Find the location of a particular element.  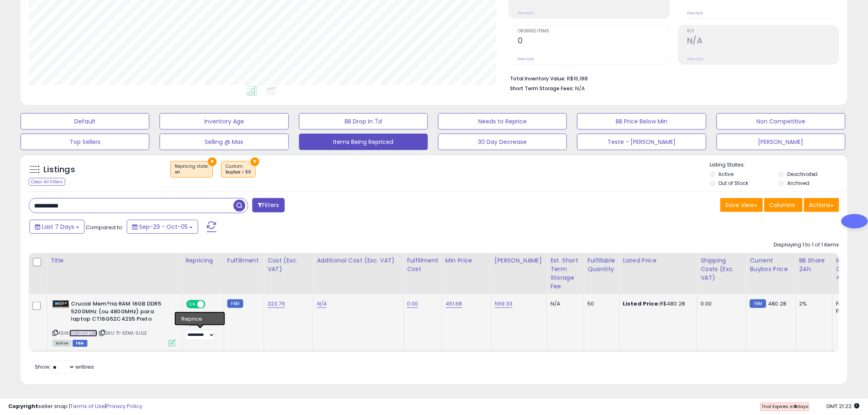

div: 0.00 is located at coordinates (720, 304).